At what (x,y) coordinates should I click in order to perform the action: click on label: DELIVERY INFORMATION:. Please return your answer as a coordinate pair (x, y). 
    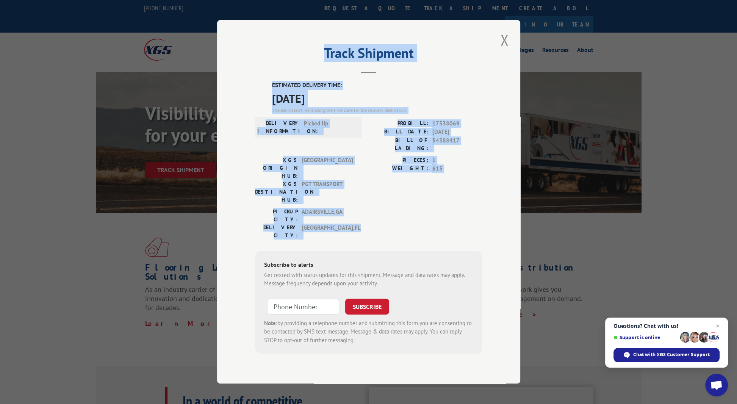
    Looking at the image, I should click on (278, 127).